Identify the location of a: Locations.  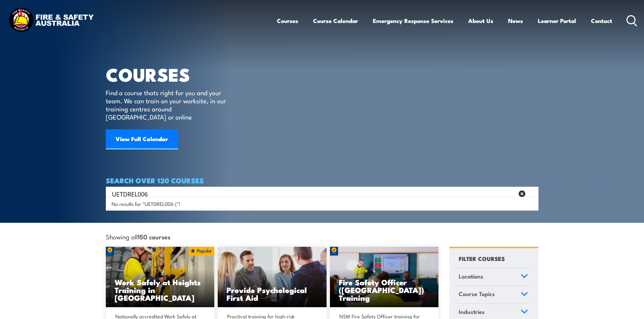
(493, 277).